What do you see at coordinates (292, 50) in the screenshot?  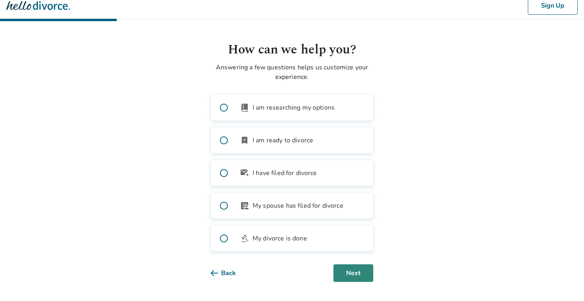 I see `h1: How can we help you?` at bounding box center [292, 50].